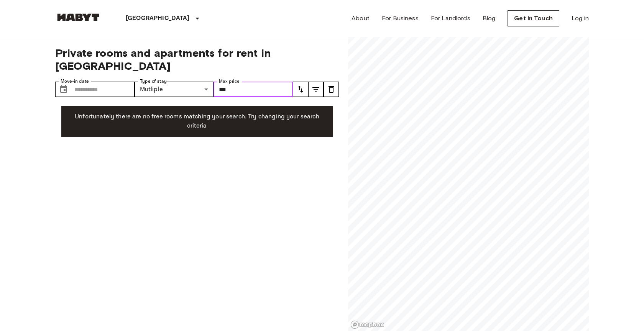  Describe the element at coordinates (533, 19) in the screenshot. I see `a: Get in Touch` at that location.